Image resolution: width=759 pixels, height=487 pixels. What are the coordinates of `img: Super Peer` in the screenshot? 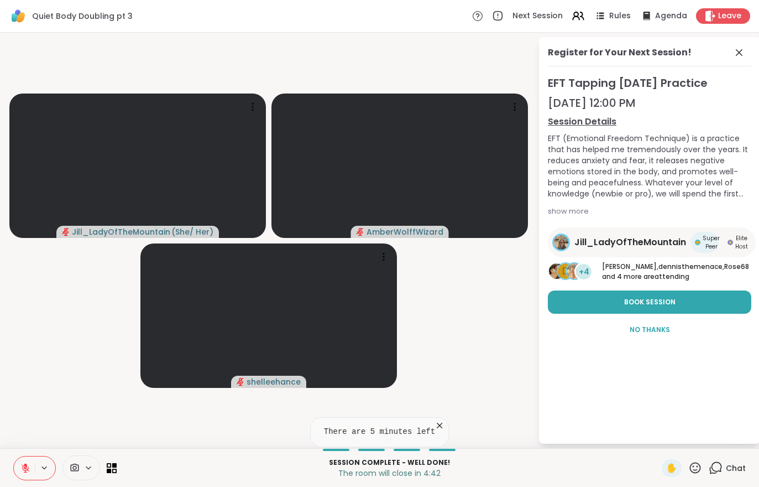 It's located at (698, 242).